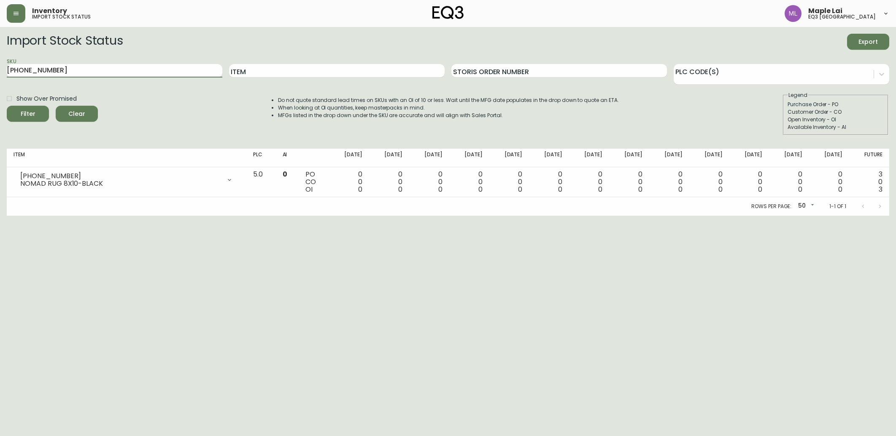 The height and width of the screenshot is (436, 896). Describe the element at coordinates (837, 207) in the screenshot. I see `p: 1-1 of 1` at that location.